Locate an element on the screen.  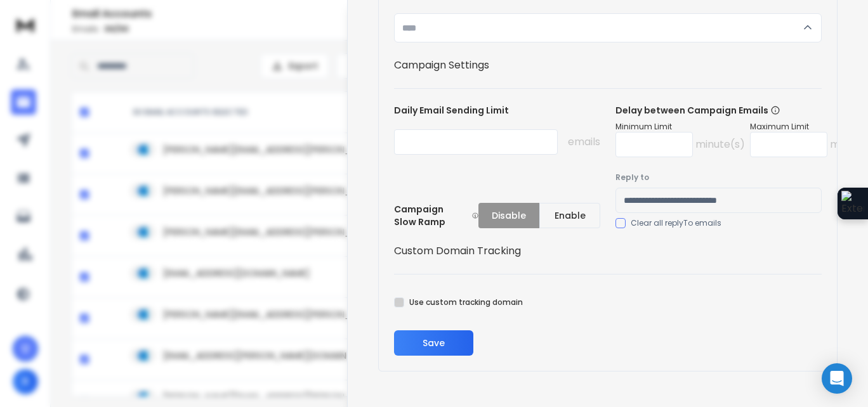
label: Clear all replyTo emails is located at coordinates (676, 223).